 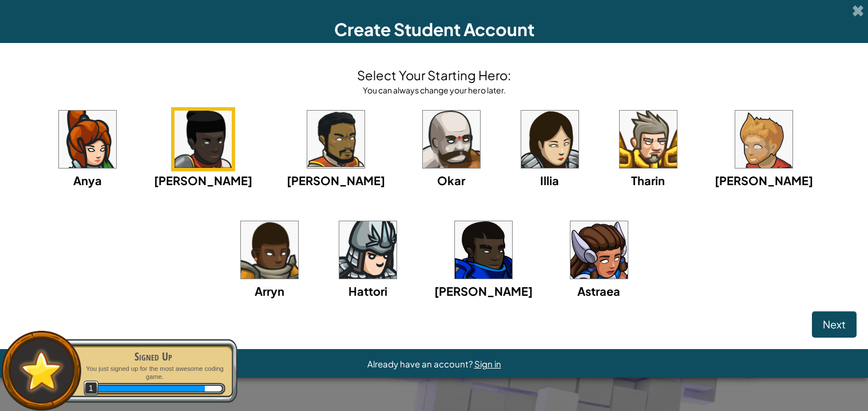 What do you see at coordinates (270, 291) in the screenshot?
I see `span: Arryn` at bounding box center [270, 291].